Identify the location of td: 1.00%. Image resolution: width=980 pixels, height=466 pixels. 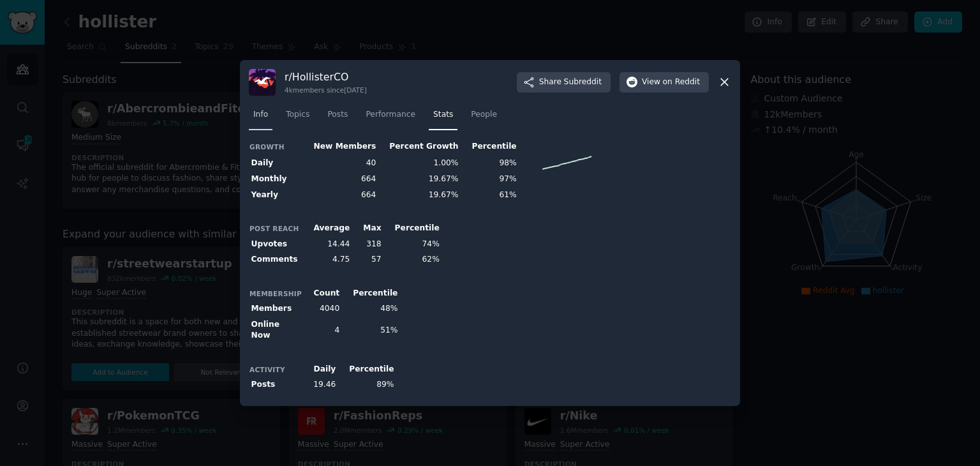
(419, 163).